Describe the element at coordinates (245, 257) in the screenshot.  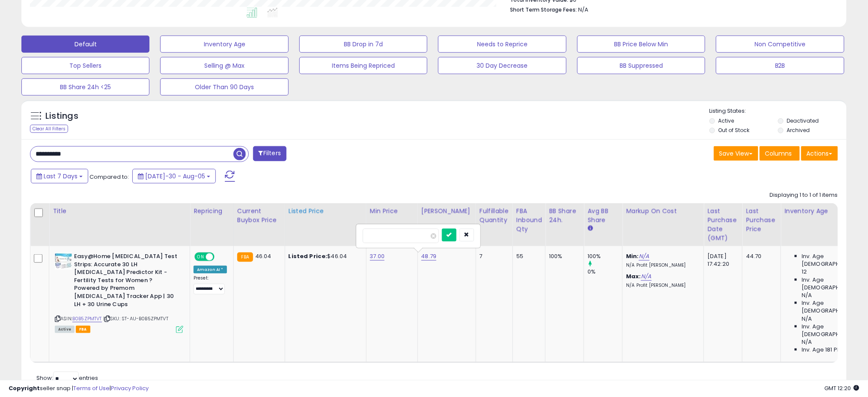
I see `small: FBA` at that location.